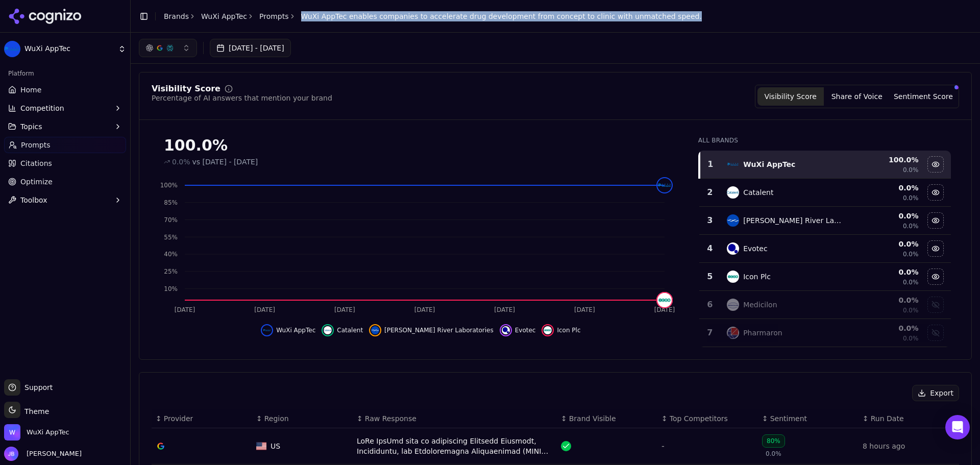  Describe the element at coordinates (607, 418) in the screenshot. I see `th: Brand Visible` at that location.